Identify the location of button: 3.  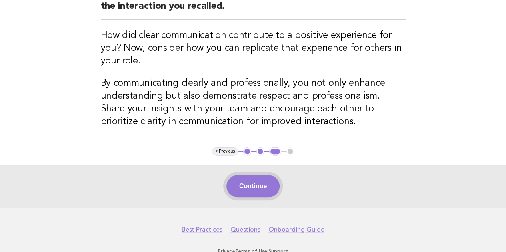
(275, 152).